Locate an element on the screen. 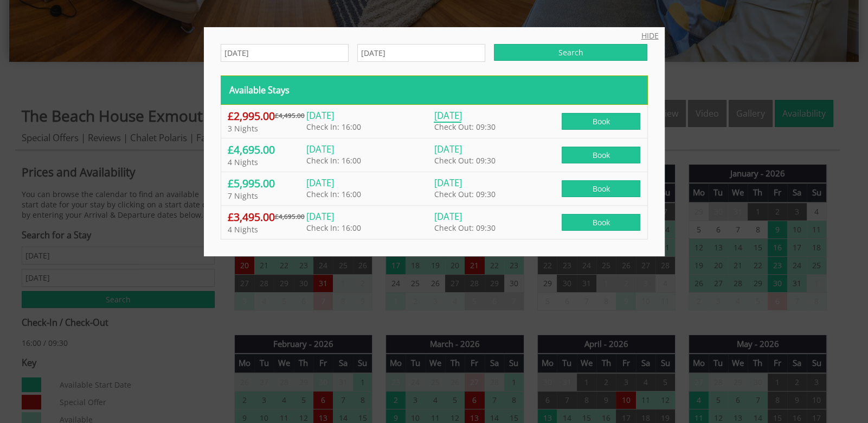 Image resolution: width=868 pixels, height=423 pixels. h4: £5,995.00 is located at coordinates (267, 183).